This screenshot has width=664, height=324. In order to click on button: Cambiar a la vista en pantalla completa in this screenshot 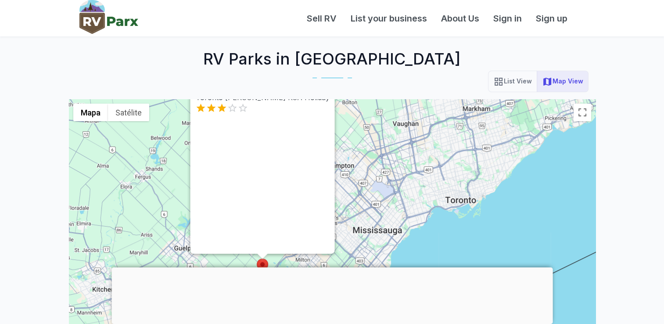, I will do `click(583, 112)`.